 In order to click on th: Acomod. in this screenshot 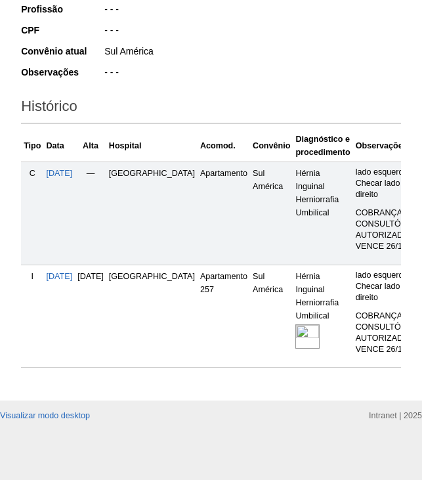, I will do `click(224, 146)`.